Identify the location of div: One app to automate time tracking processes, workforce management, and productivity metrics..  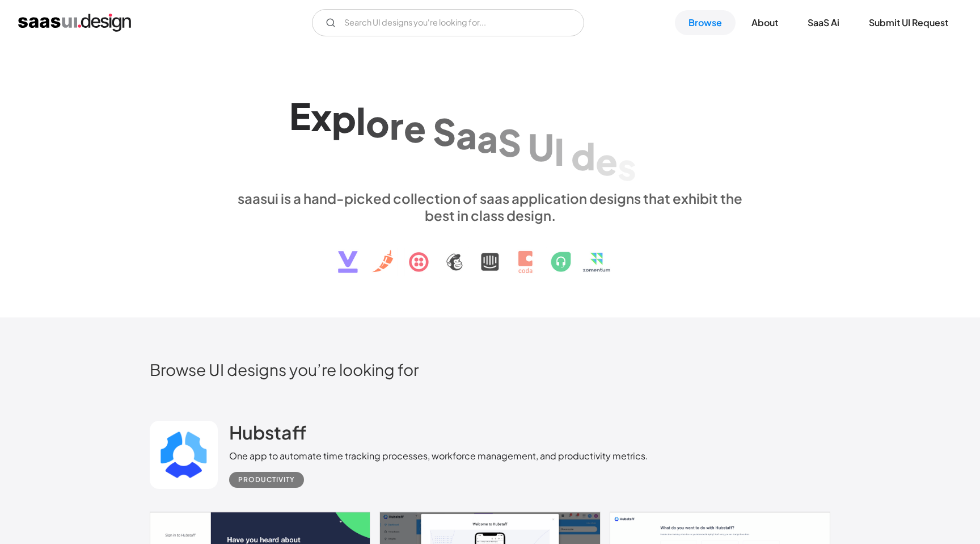
(438, 456).